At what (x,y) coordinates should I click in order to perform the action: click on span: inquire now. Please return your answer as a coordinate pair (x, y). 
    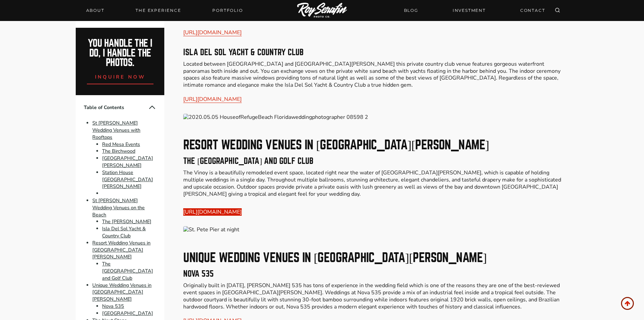
    Looking at the image, I should click on (120, 77).